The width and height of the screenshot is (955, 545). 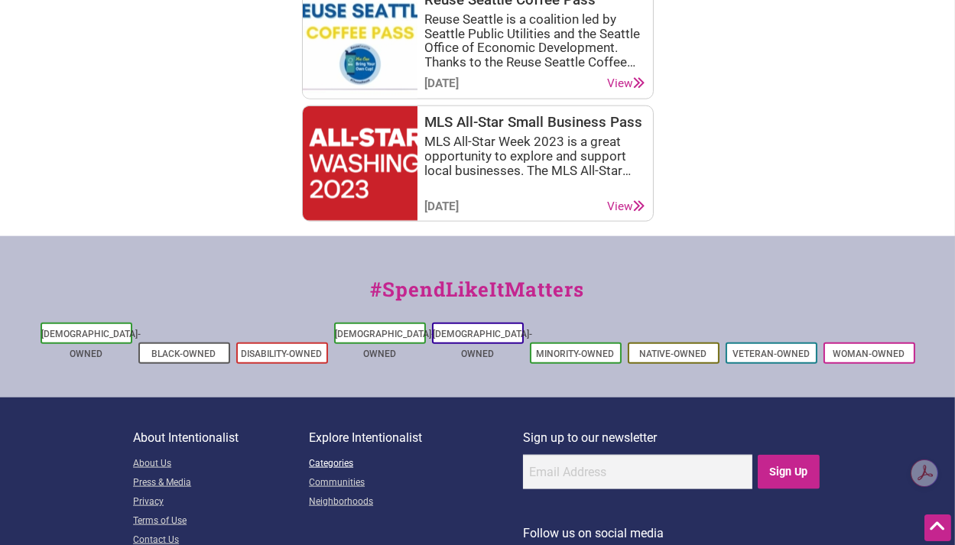 I want to click on input: Email Address, so click(x=638, y=472).